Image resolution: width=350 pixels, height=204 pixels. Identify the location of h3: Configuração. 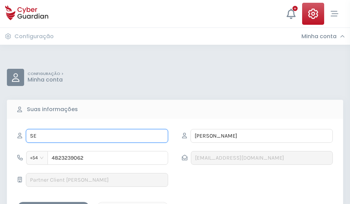
(34, 37).